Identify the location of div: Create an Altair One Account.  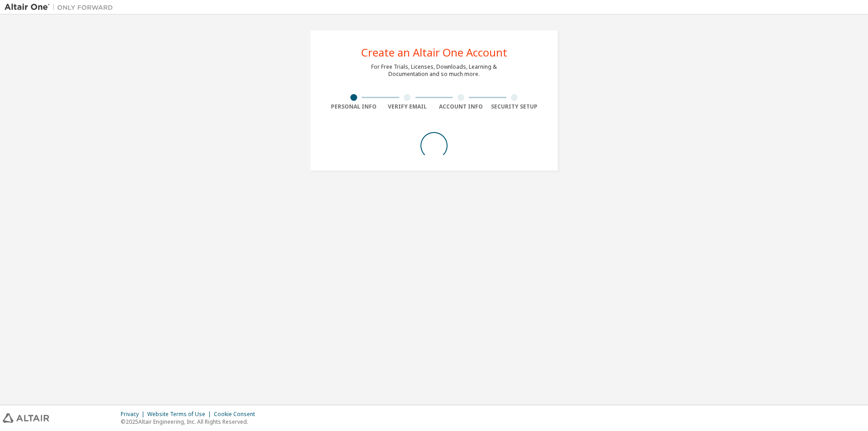
(434, 52).